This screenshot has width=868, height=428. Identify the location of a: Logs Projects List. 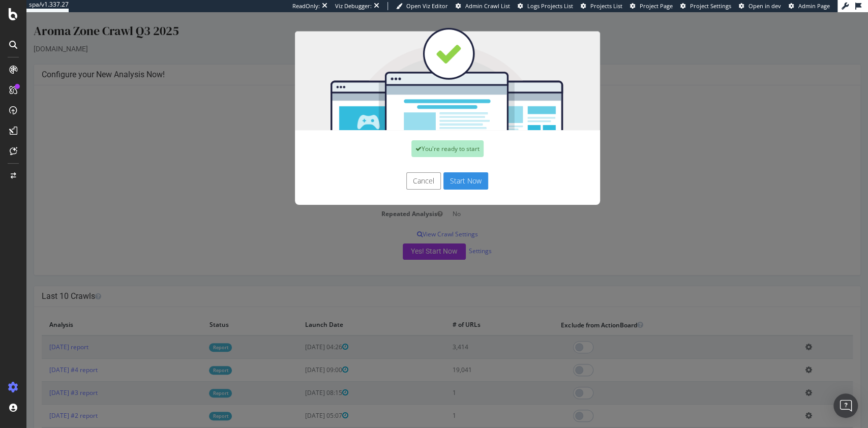
(546, 6).